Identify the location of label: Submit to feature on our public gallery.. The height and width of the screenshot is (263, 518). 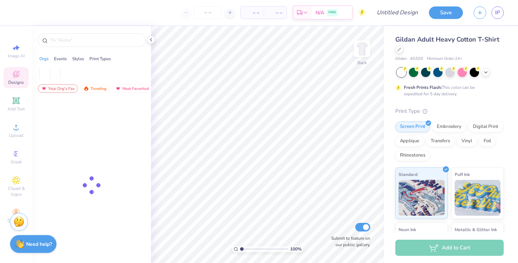
(349, 241).